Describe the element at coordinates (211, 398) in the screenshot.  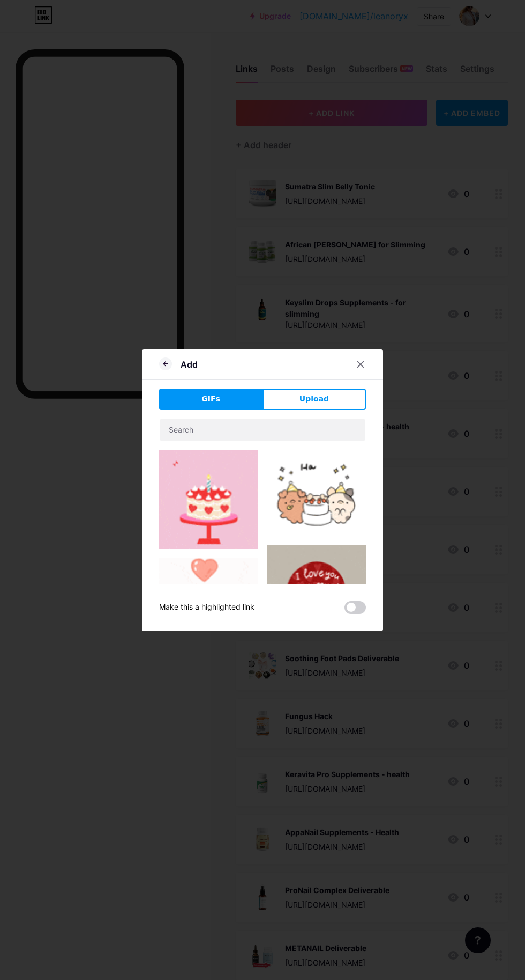
I see `span: GIFs` at that location.